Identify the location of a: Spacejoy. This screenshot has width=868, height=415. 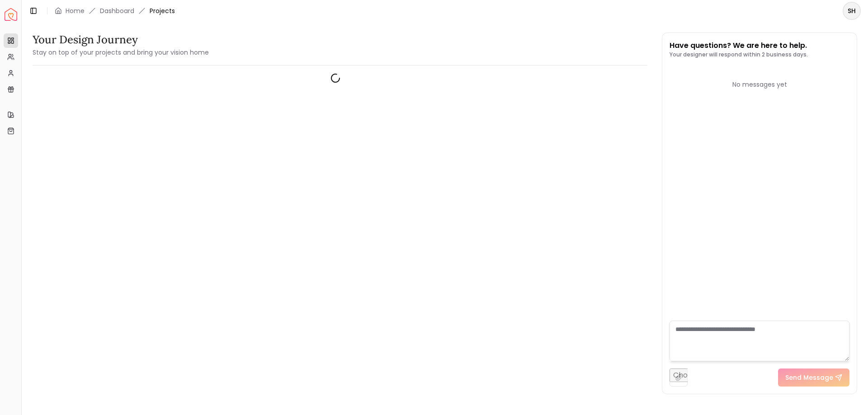
(11, 14).